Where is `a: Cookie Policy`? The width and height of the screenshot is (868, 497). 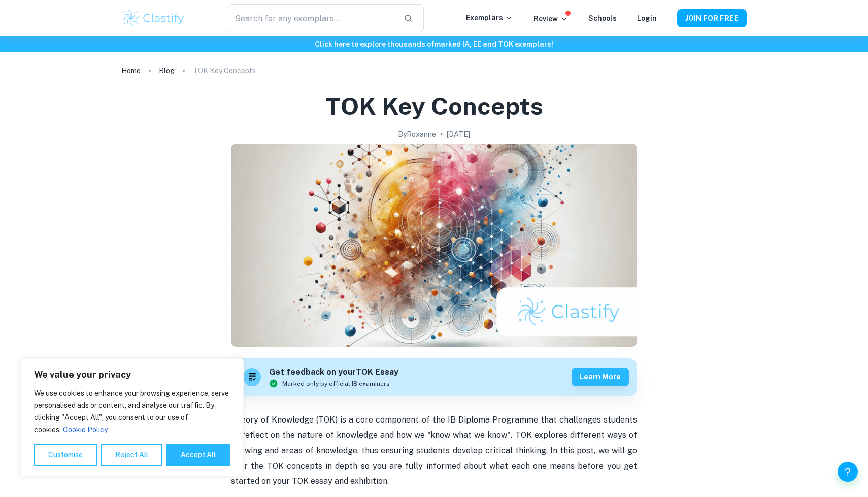 a: Cookie Policy is located at coordinates (86, 430).